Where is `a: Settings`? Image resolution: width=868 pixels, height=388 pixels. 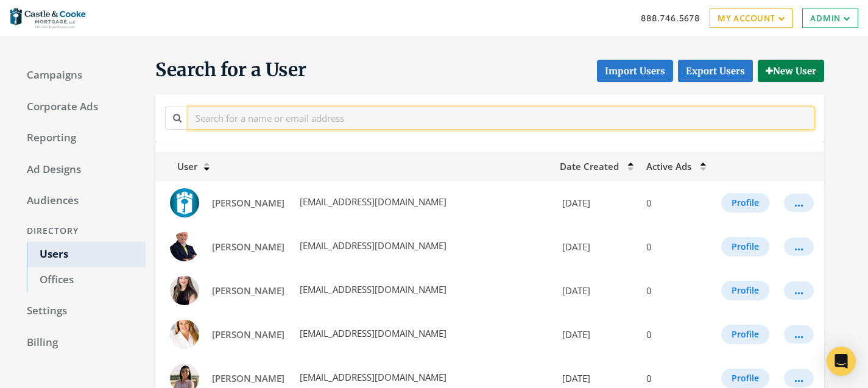
a: Settings is located at coordinates (80, 311).